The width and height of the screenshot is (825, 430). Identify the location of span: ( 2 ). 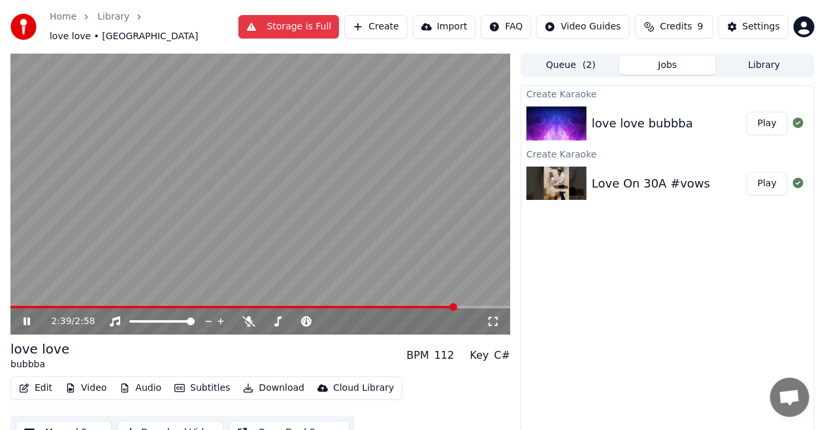
(590, 65).